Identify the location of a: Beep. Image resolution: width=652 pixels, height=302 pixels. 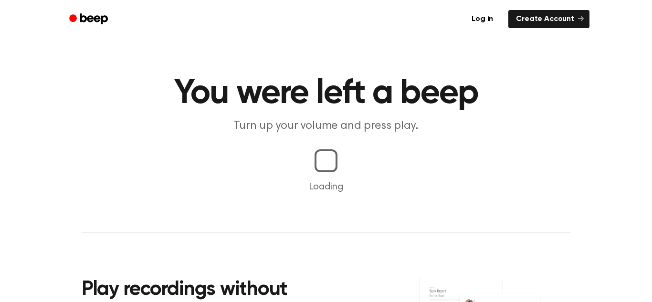
(89, 19).